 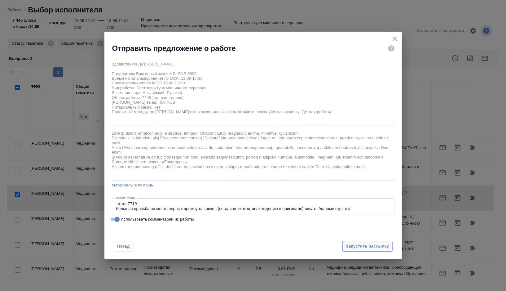 What do you see at coordinates (253, 185) in the screenshot?
I see `a: Материалы в помощь` at bounding box center [253, 185].